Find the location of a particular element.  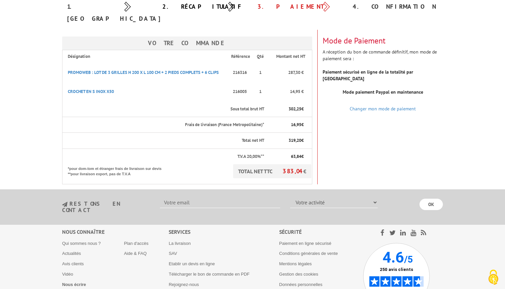

div: Services is located at coordinates (224, 231).